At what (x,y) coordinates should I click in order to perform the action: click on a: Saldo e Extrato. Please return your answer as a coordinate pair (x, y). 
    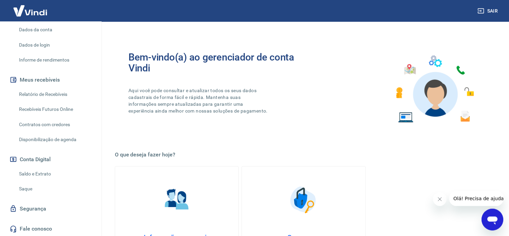
    Looking at the image, I should click on (55, 173).